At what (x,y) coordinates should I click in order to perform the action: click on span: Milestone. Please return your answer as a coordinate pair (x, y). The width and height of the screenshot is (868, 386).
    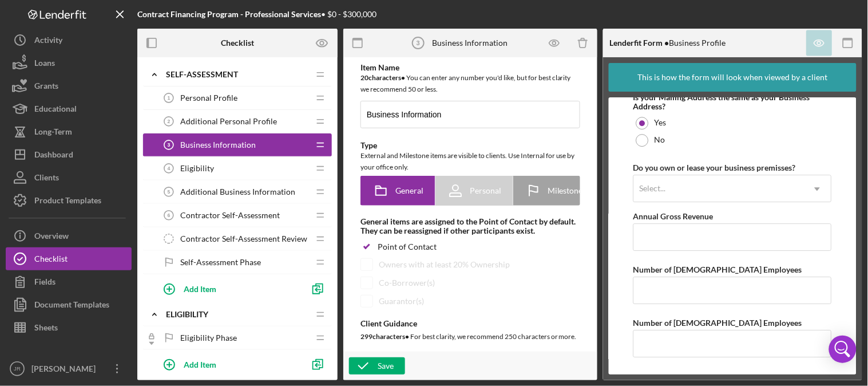
    Looking at the image, I should click on (565, 191).